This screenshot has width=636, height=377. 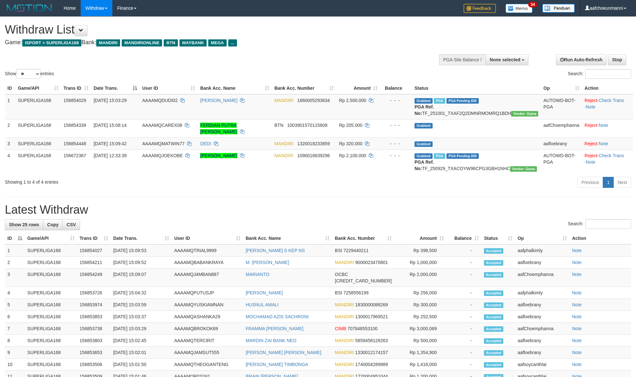 What do you see at coordinates (15, 317) in the screenshot?
I see `td: 6` at bounding box center [15, 317].